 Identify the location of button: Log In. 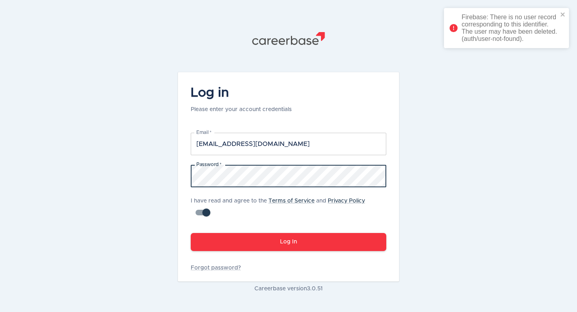
(289, 242).